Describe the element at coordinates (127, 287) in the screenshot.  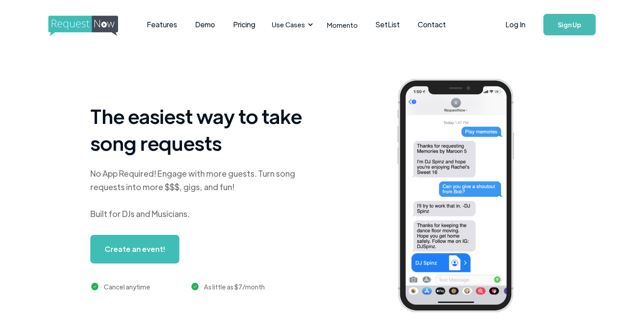
I see `div: Cancel anytime` at that location.